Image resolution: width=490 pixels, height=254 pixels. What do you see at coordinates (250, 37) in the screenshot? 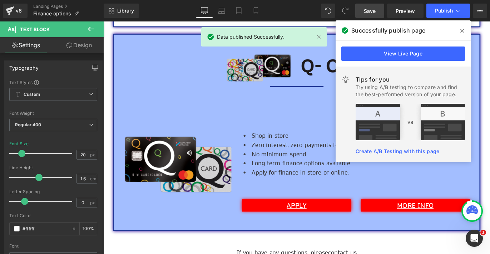
I see `span: Data published Successfully.` at bounding box center [250, 37].